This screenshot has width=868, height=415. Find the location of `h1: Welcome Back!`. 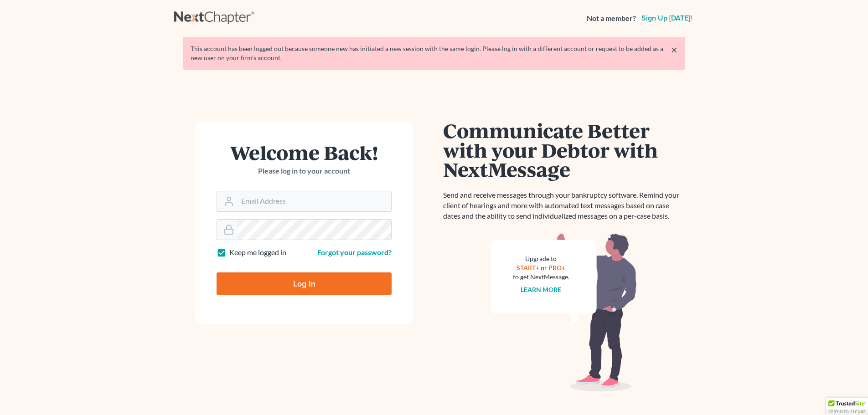

h1: Welcome Back! is located at coordinates (304, 152).